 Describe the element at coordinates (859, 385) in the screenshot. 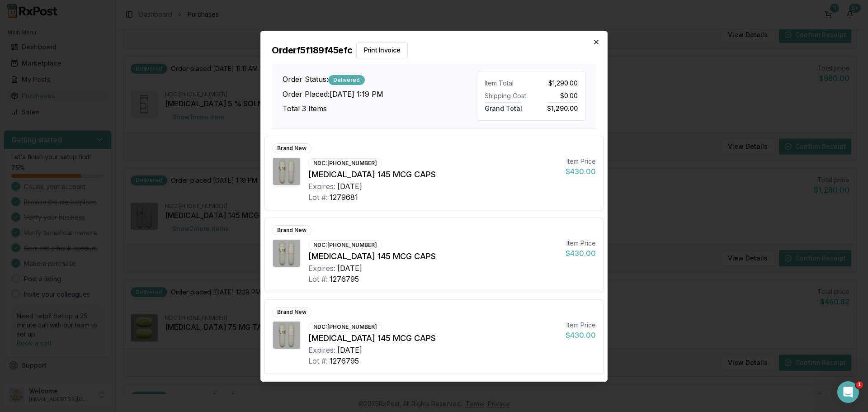

I see `span: 1` at that location.